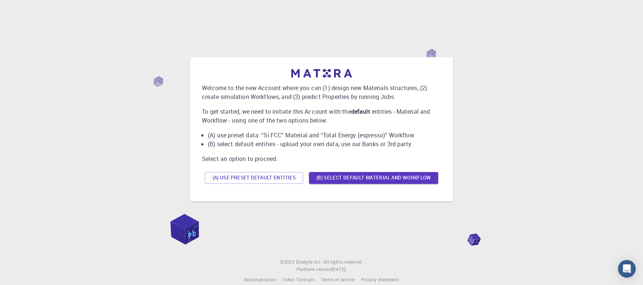 This screenshot has height=285, width=643. I want to click on a: Exabyte Inc., so click(309, 262).